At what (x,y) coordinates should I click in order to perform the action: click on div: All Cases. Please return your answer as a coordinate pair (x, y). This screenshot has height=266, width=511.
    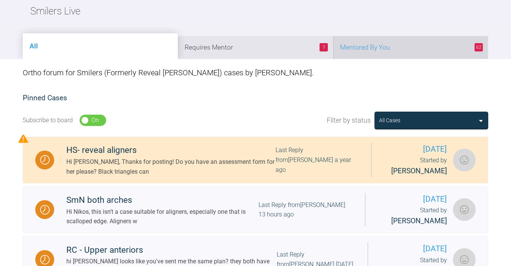
    Looking at the image, I should click on (389, 120).